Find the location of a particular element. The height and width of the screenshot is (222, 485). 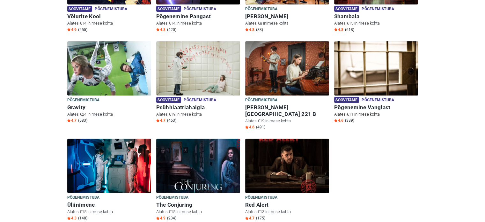

span: (618) is located at coordinates (349, 30).